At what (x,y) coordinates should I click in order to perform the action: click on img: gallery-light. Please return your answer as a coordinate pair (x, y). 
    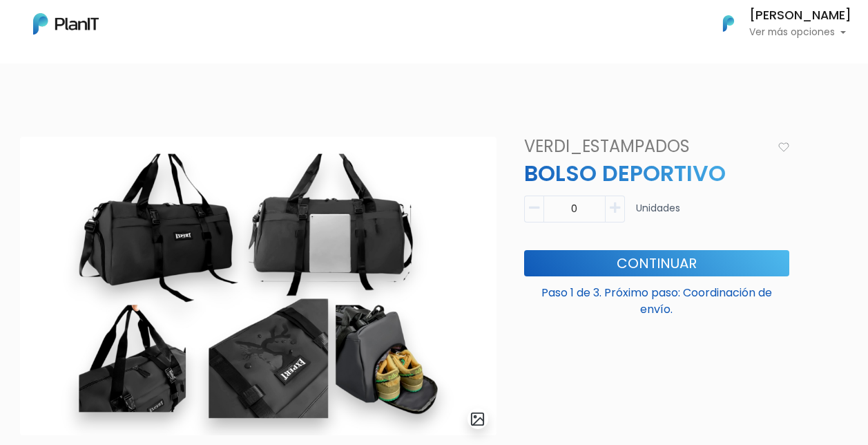
    Looking at the image, I should click on (477, 419).